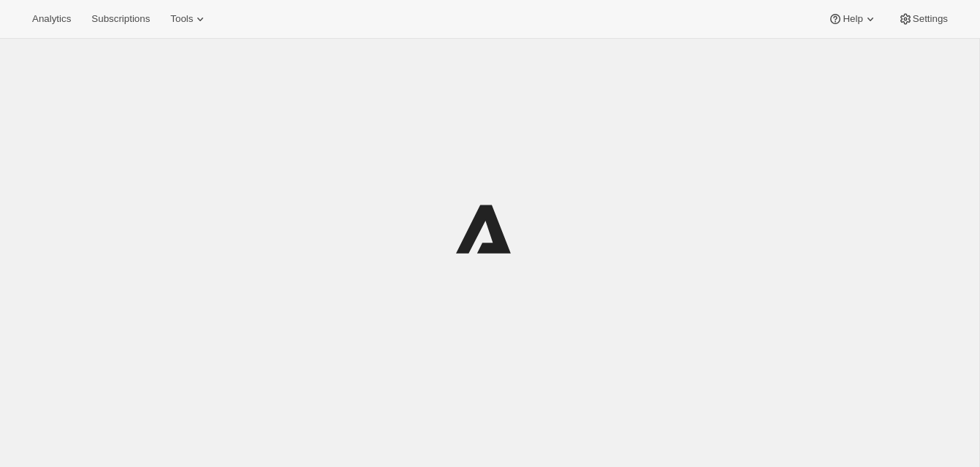  I want to click on button: Settings, so click(923, 19).